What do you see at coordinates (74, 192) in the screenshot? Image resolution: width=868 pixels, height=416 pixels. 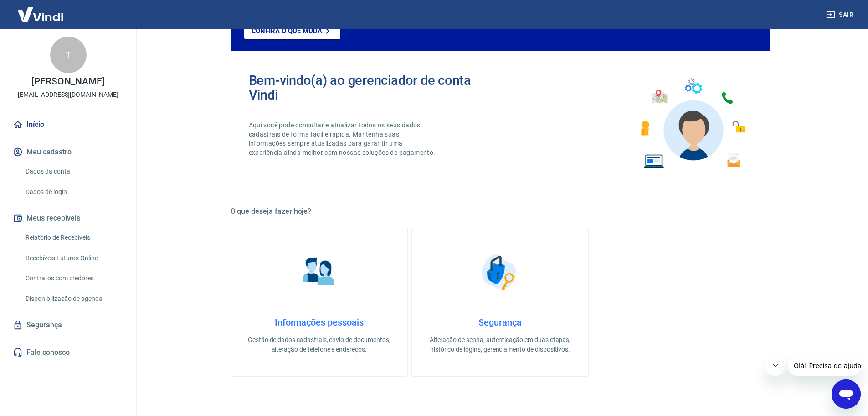 I see `a: Dados de login` at bounding box center [74, 192].